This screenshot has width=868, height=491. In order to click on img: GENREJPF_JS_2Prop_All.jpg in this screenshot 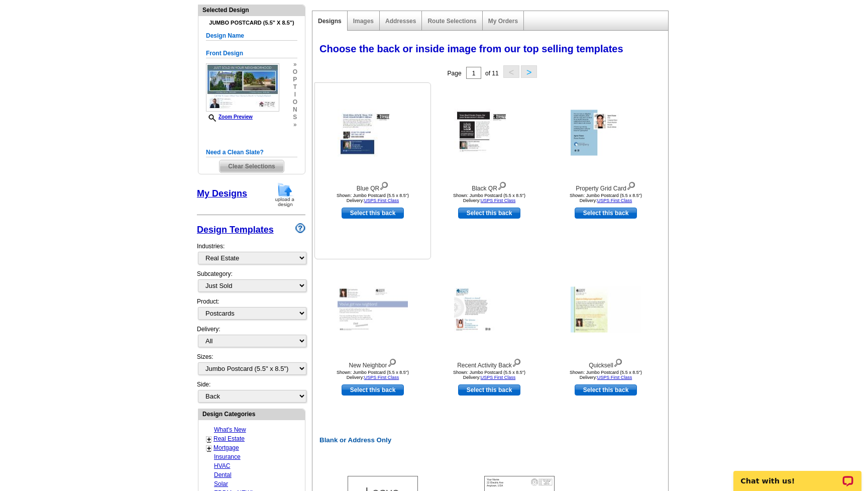, I will do `click(243, 88)`.